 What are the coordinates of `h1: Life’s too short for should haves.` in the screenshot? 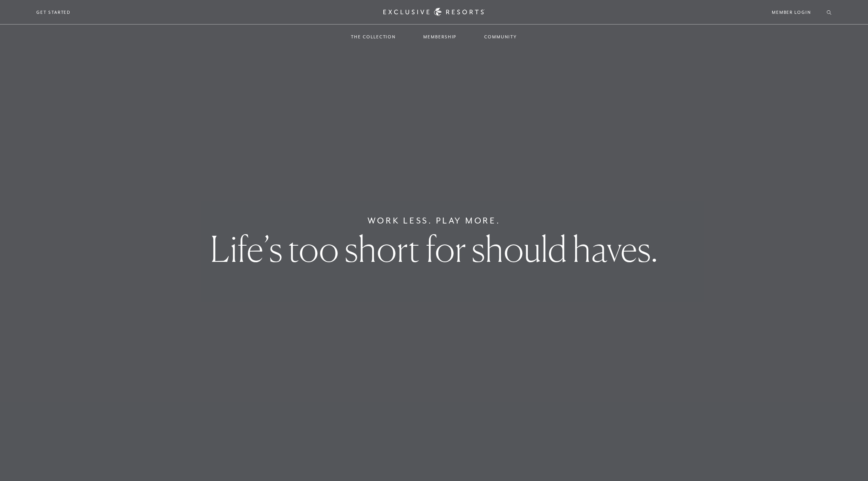 It's located at (434, 249).